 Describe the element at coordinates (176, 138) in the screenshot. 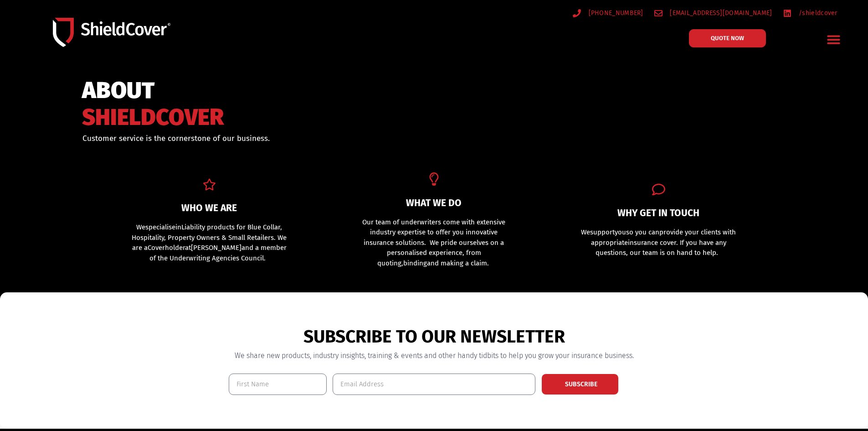

I see `span: Customer service is the cornerstone of our business.` at that location.